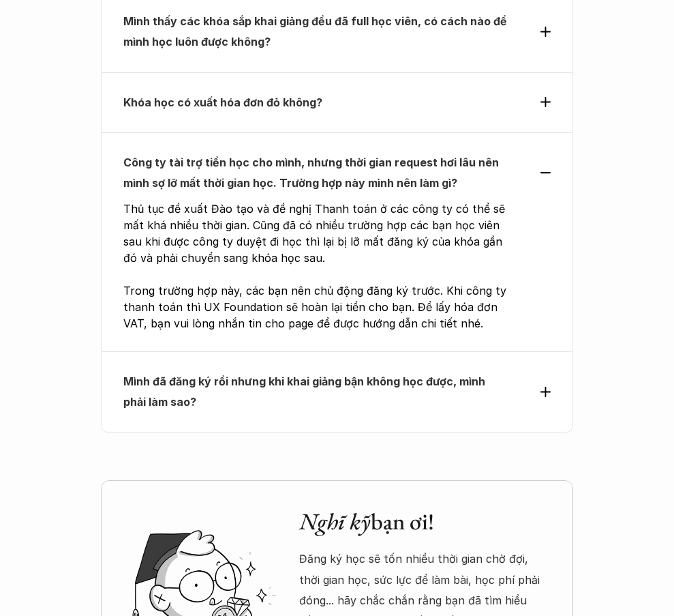  What do you see at coordinates (316, 32) in the screenshot?
I see `strong: Mình thấy các khóa sắp khai giảng đều đã full học viên, có cách nào để mình học luôn được không?` at bounding box center [316, 32].